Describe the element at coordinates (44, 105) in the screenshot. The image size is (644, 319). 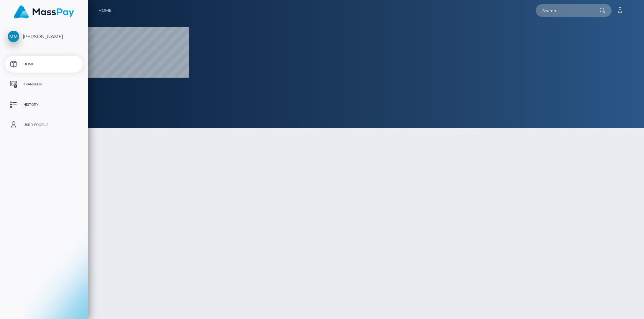
I see `a: History` at that location.